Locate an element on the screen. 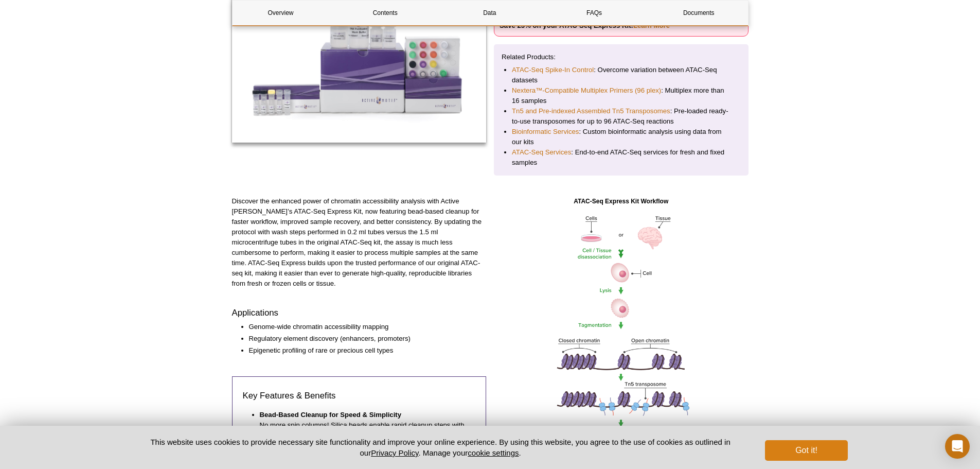  a: Bioinformatic Services is located at coordinates (545, 131).